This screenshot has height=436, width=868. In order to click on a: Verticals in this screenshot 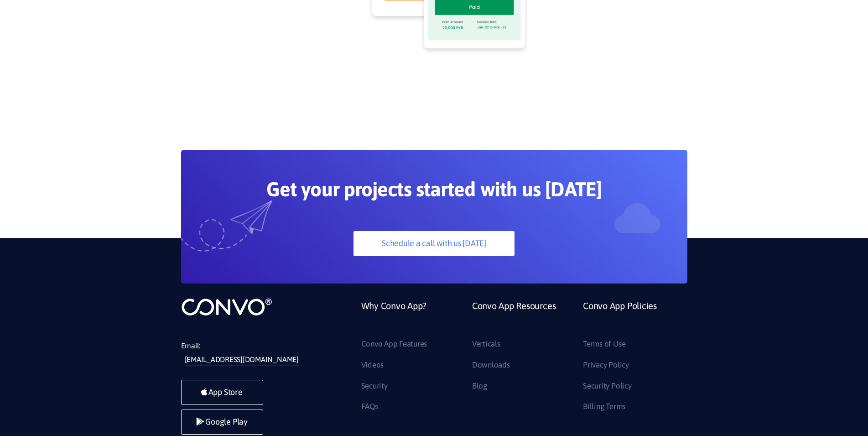, I will do `click(486, 344)`.